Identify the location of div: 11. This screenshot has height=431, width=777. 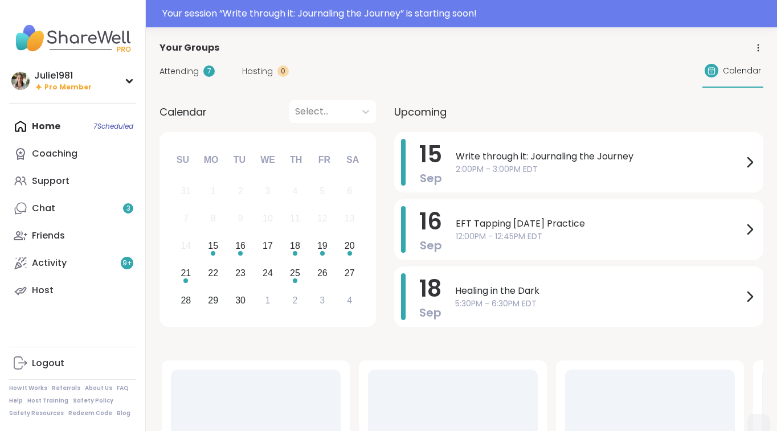
(295, 218).